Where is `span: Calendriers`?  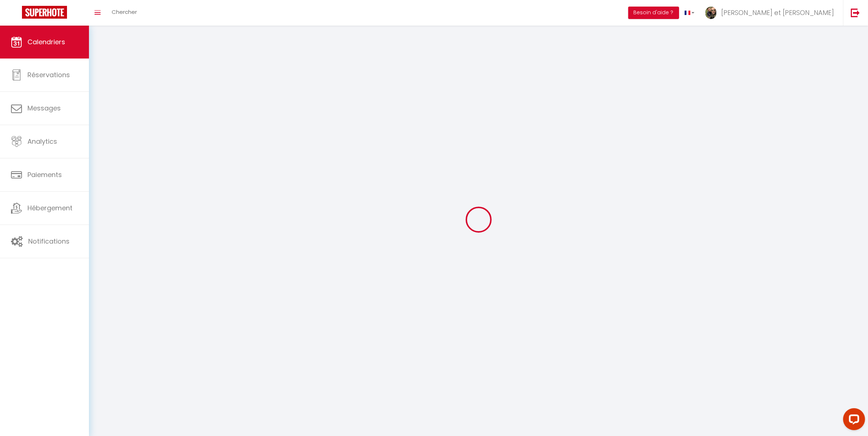 span: Calendriers is located at coordinates (46, 41).